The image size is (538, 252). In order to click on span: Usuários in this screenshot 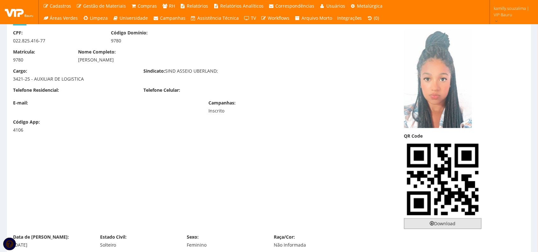, I will do `click(336, 6)`.